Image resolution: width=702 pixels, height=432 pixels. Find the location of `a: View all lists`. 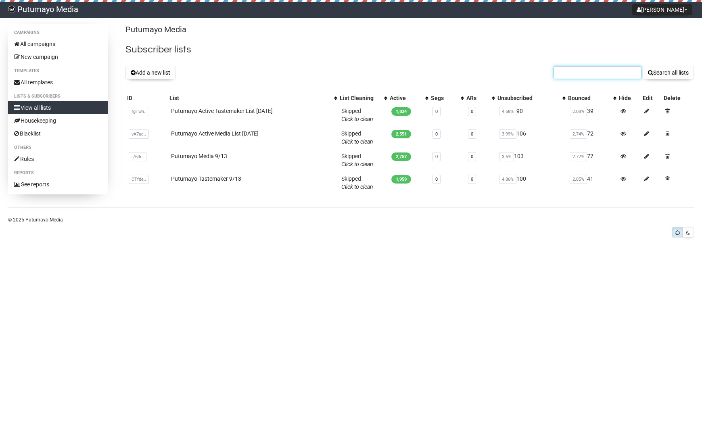

a: View all lists is located at coordinates (58, 108).